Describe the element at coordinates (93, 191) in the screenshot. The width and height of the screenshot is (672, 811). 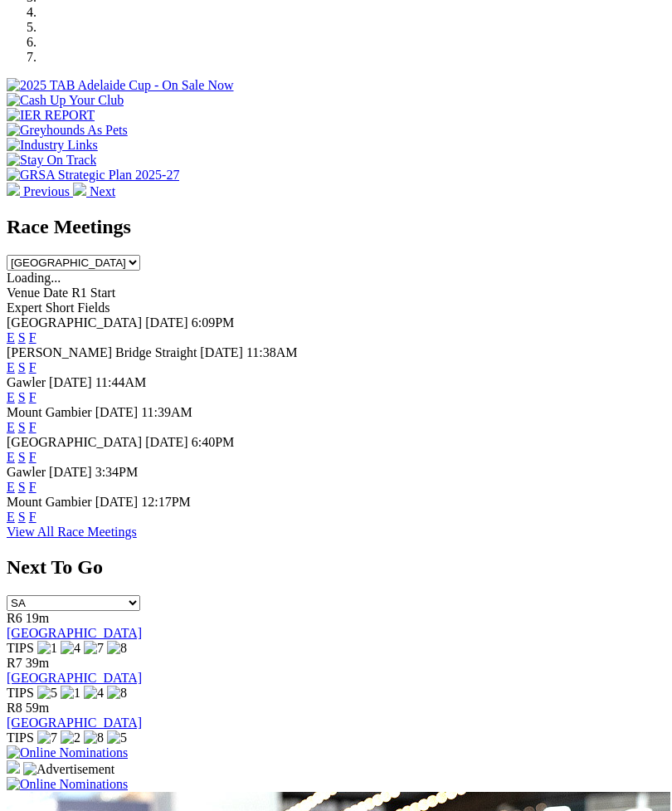
I see `a: Next` at that location.